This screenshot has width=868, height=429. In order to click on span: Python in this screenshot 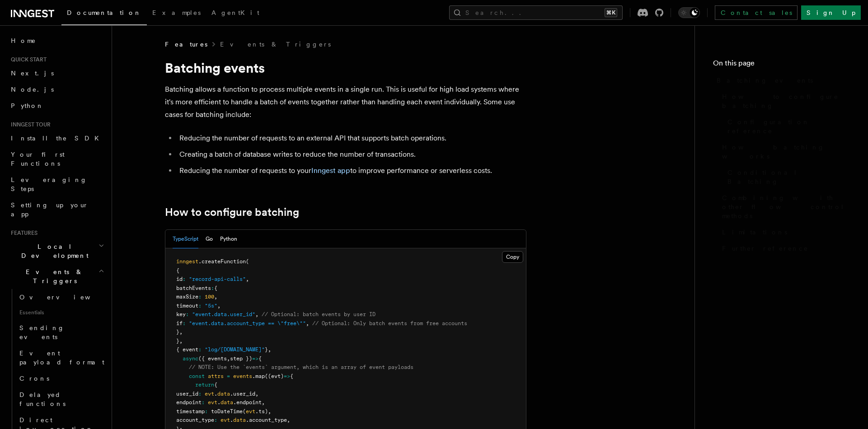, I will do `click(27, 106)`.